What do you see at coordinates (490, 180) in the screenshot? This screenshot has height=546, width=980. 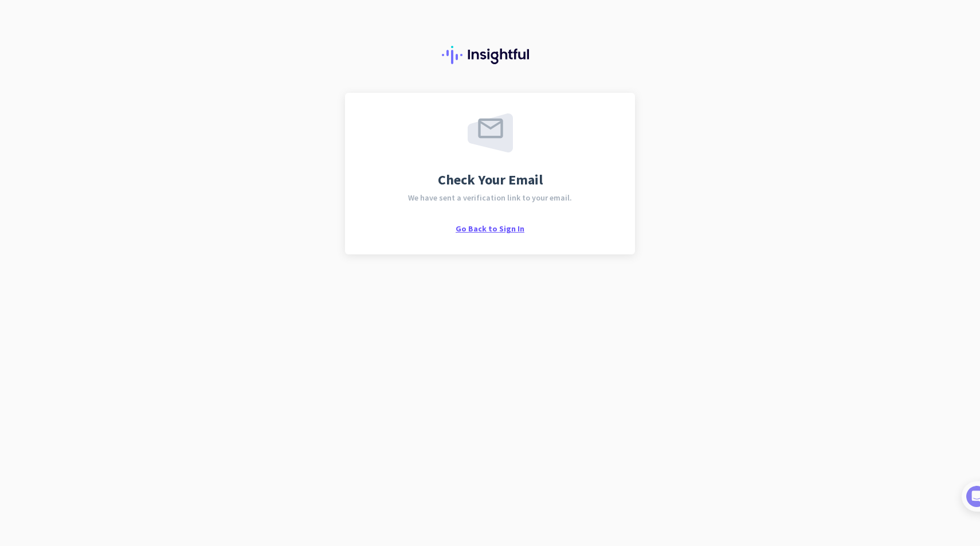 I see `span: Check Your Email` at bounding box center [490, 180].